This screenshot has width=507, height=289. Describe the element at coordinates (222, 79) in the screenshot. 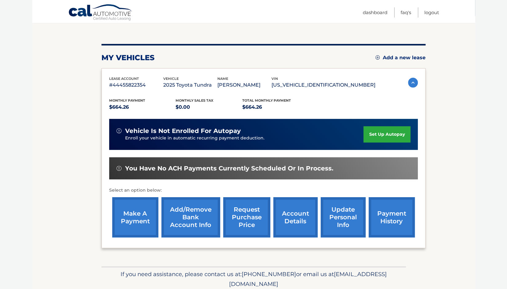

I see `span: name` at that location.